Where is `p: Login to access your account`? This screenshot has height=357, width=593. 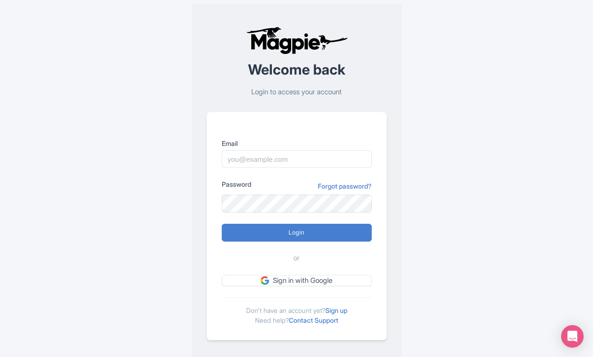
p: Login to access your account is located at coordinates (297, 92).